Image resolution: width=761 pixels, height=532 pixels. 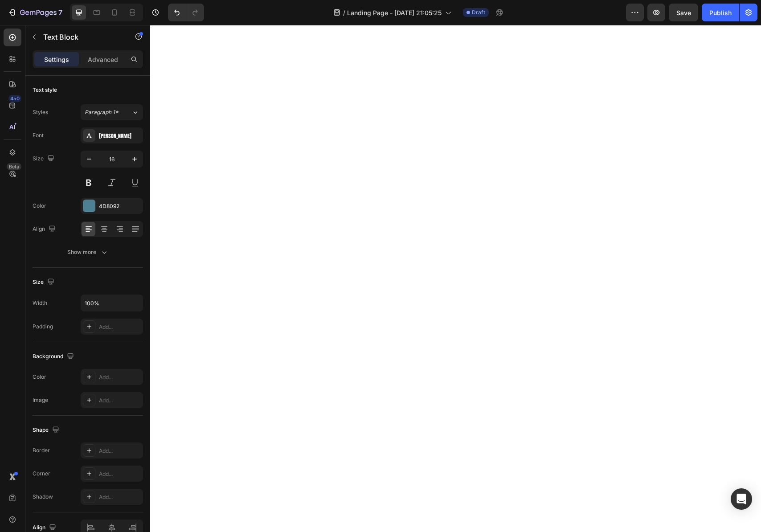 I want to click on button: 7, so click(x=35, y=13).